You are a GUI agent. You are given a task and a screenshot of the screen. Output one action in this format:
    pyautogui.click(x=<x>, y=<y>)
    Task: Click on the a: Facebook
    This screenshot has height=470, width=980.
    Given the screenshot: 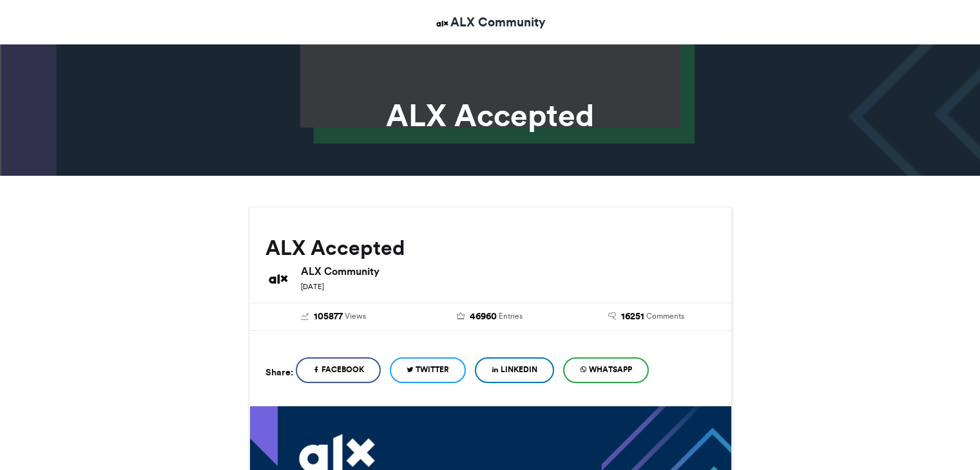 What is the action you would take?
    pyautogui.click(x=338, y=370)
    